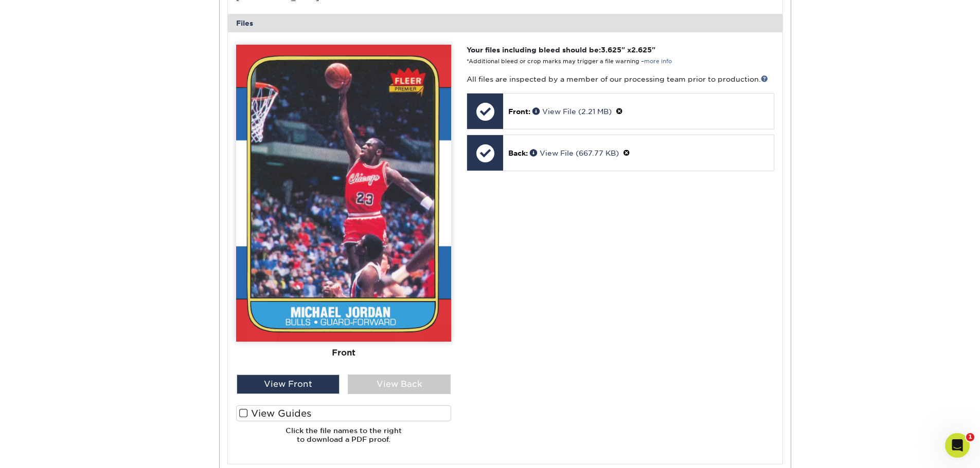 The image size is (980, 468). Describe the element at coordinates (343, 414) in the screenshot. I see `label: View Guides` at that location.